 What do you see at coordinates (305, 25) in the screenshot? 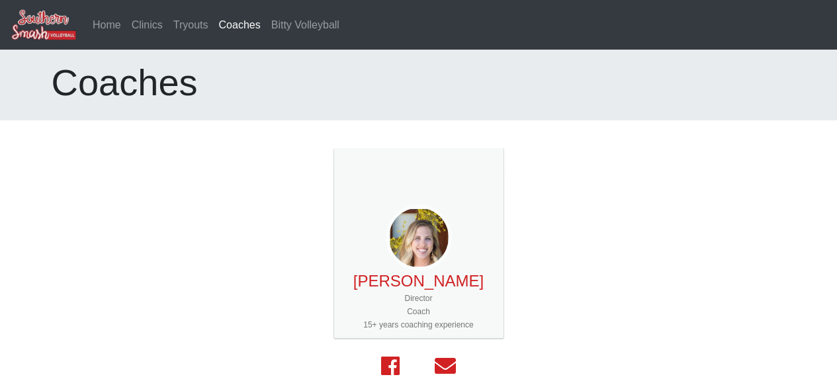
I see `a: Bitty Volleyball` at bounding box center [305, 25].